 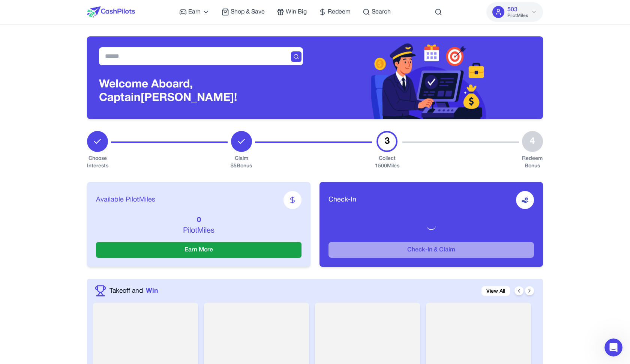 I want to click on img: receive-dollar, so click(x=525, y=200).